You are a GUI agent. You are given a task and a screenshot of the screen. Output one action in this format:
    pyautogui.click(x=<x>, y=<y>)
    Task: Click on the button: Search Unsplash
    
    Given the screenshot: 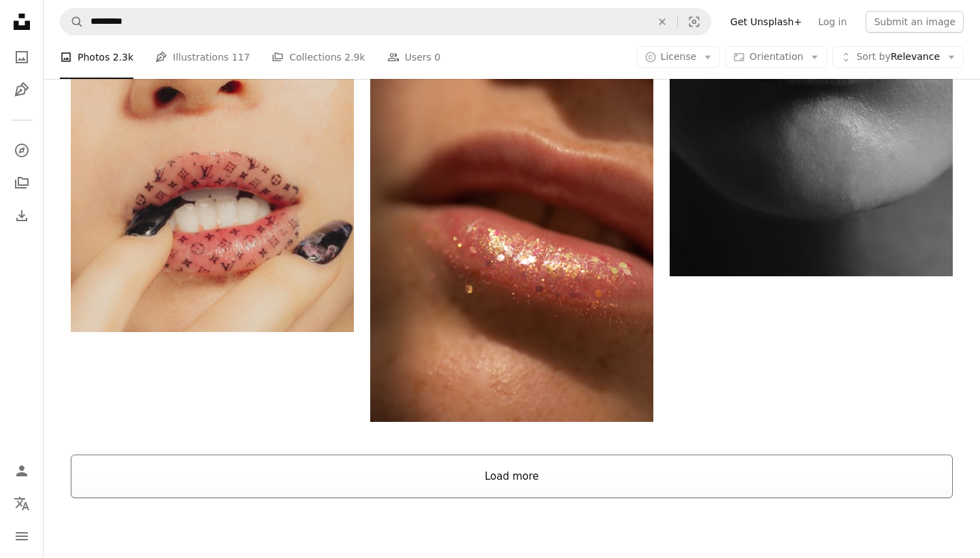 What is the action you would take?
    pyautogui.click(x=72, y=22)
    